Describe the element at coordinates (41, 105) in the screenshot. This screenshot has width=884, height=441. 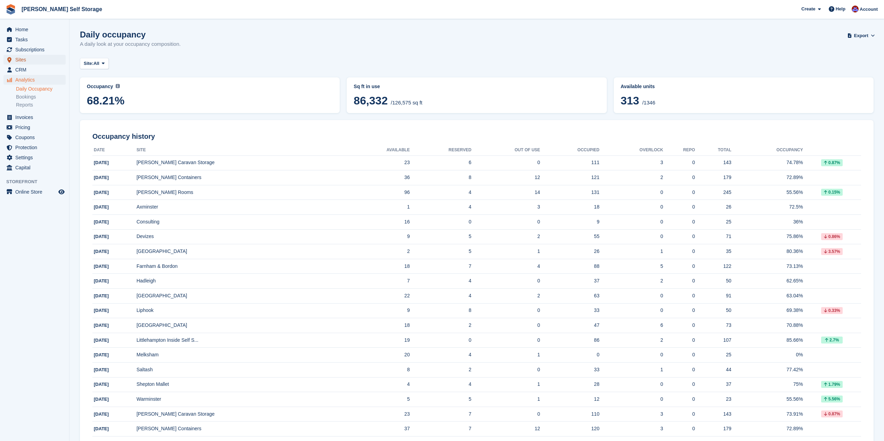
I see `a: Reports` at that location.